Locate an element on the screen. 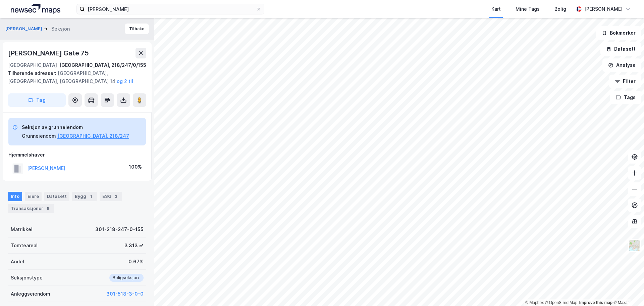 The image size is (644, 306). button: Filter is located at coordinates (625, 81).